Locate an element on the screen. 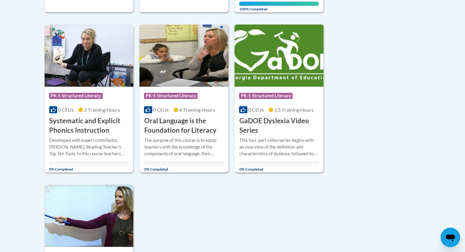 The width and height of the screenshot is (465, 252). a: Course LogoPK-5 Structured Literacy0 CEUs2 Training Hours Systematic and Explicit Phonics Instruc... is located at coordinates (89, 98).